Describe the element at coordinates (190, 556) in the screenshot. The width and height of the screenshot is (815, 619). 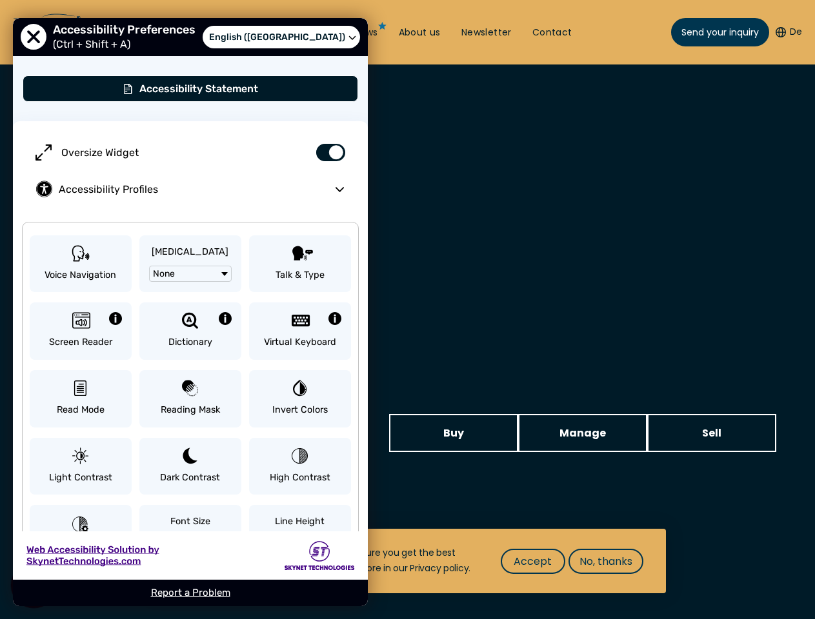
I see `a: Skynet Technologies - opens in new tab` at that location.